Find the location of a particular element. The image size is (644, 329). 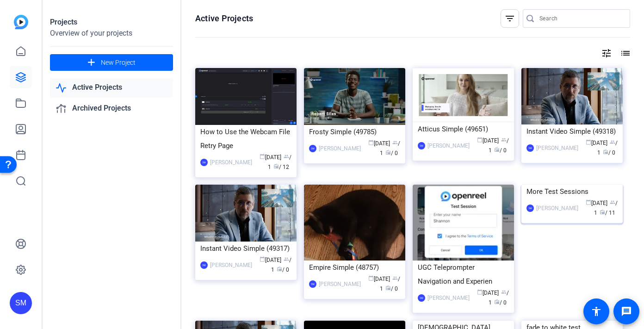

div: More Test Sessions is located at coordinates (572, 192).